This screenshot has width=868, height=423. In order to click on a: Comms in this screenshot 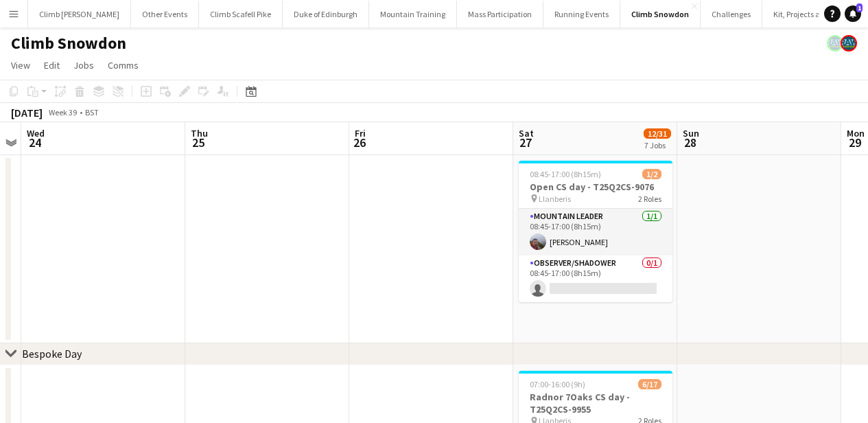, I will do `click(122, 65)`.